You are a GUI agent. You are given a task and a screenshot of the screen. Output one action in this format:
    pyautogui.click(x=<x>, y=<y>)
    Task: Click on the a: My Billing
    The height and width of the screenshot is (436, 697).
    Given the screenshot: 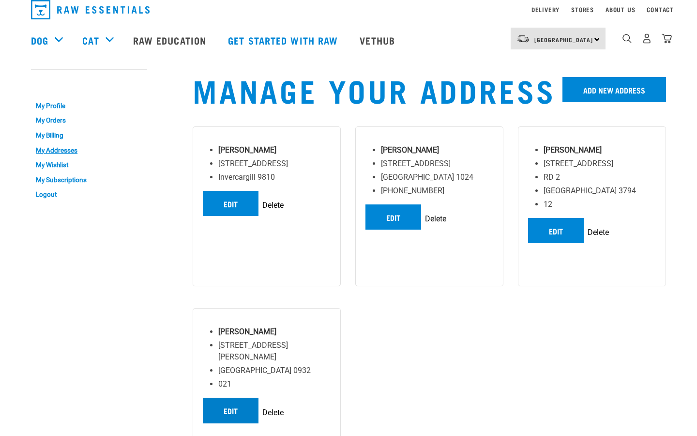 What is the action you would take?
    pyautogui.click(x=89, y=135)
    